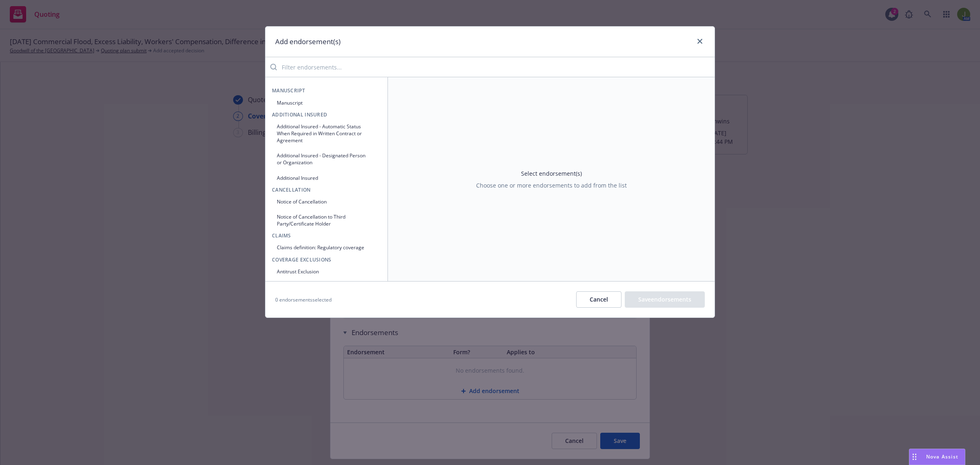 This screenshot has height=465, width=980. Describe the element at coordinates (937, 457) in the screenshot. I see `button: Nova Assist` at that location.